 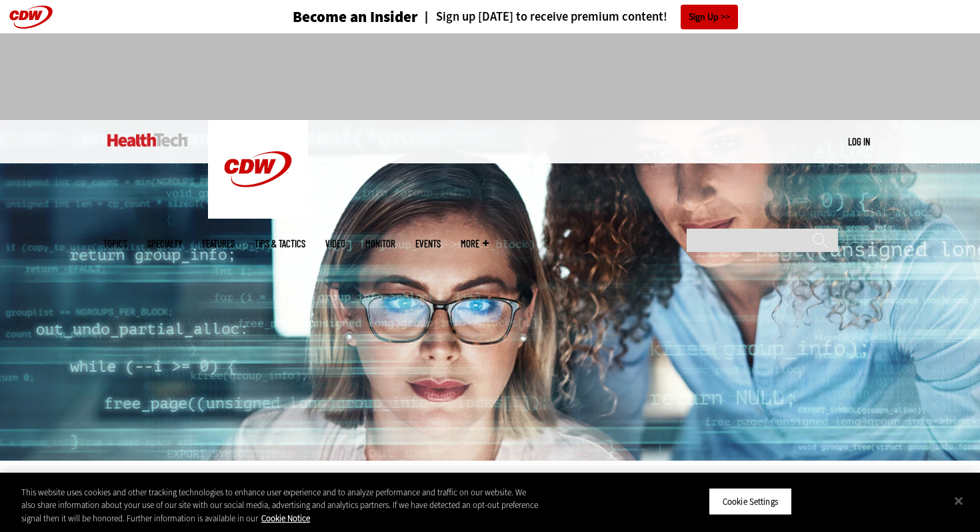 I want to click on h3: Become an Insider, so click(x=355, y=17).